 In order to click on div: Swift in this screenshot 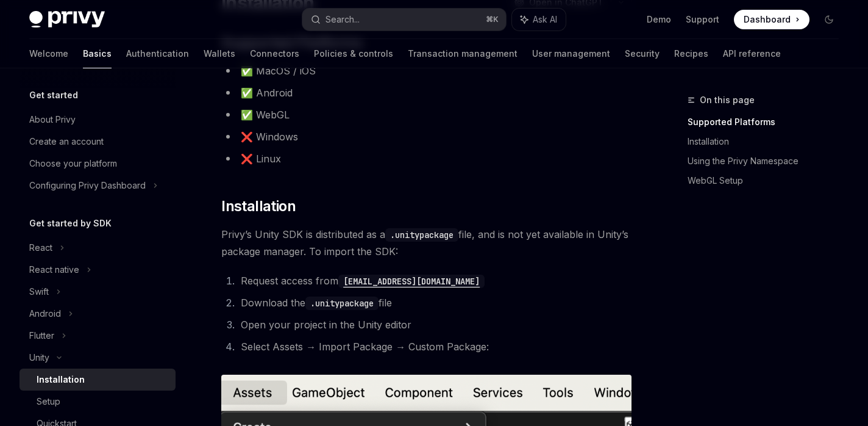, I will do `click(39, 291)`.